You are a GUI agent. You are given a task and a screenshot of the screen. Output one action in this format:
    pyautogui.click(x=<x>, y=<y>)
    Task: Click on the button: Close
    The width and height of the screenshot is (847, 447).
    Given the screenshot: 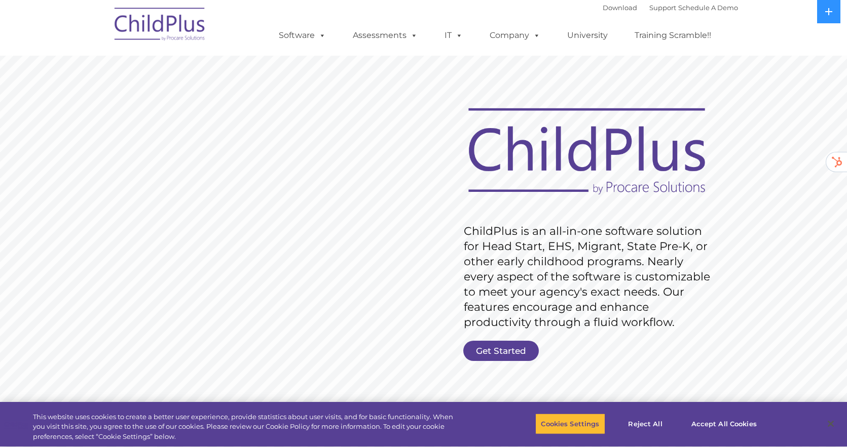 What is the action you would take?
    pyautogui.click(x=830, y=424)
    